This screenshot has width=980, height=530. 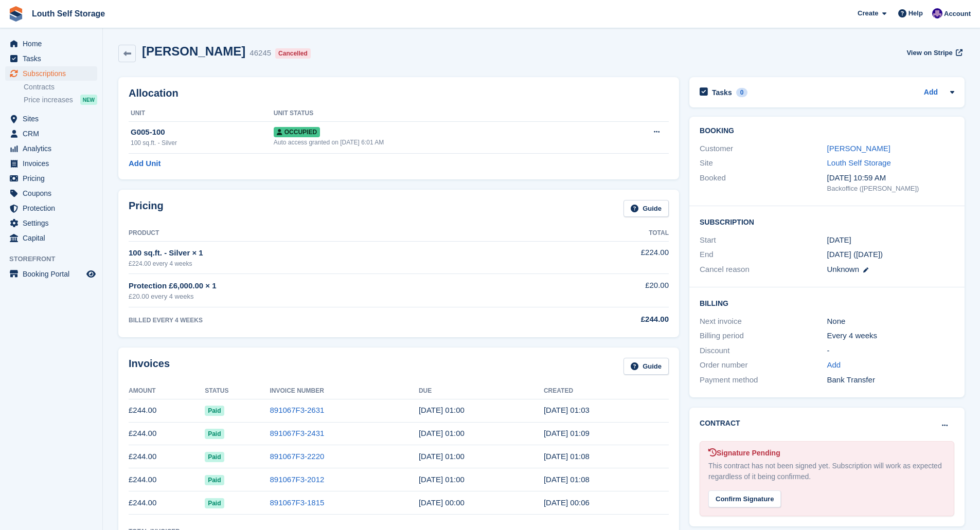 I want to click on img: Matthew Frith, so click(x=937, y=13).